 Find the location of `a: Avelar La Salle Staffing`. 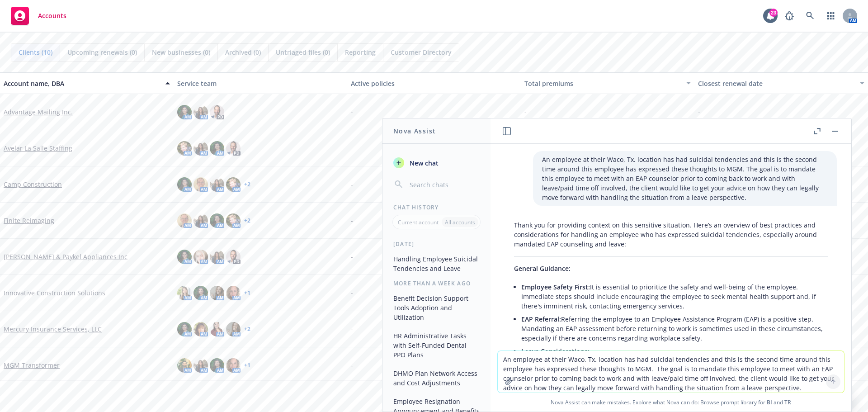

a: Avelar La Salle Staffing is located at coordinates (38, 148).